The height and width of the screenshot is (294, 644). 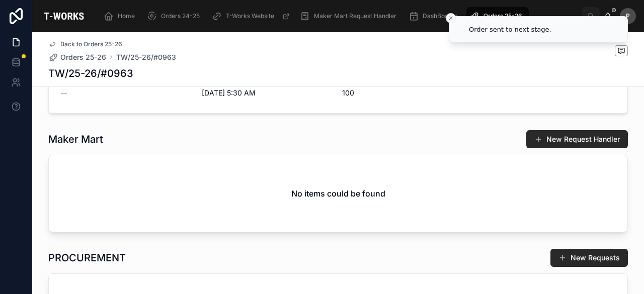 What do you see at coordinates (440, 16) in the screenshot?
I see `span: DashBoards` at bounding box center [440, 16].